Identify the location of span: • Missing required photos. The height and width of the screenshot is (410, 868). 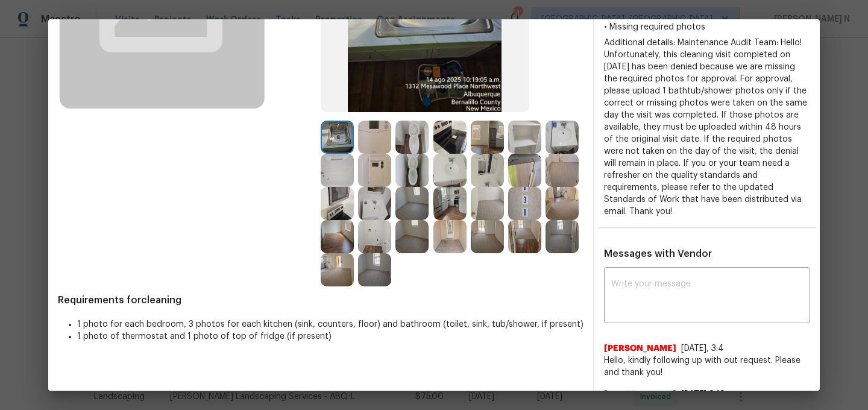
(654, 27).